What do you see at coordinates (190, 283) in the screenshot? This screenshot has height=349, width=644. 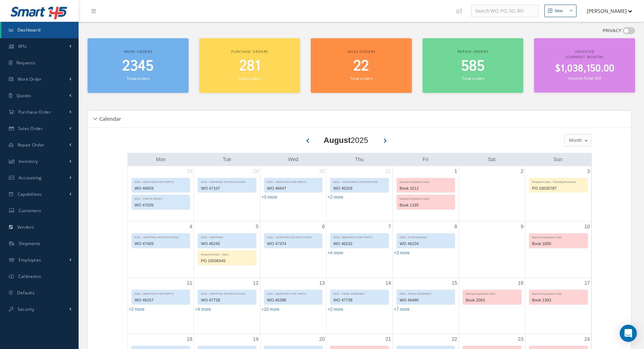 I see `a: August 11, 2025` at bounding box center [190, 283].